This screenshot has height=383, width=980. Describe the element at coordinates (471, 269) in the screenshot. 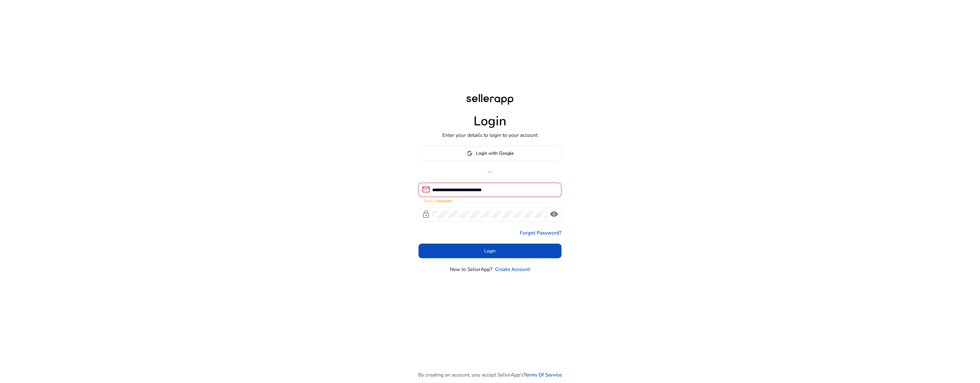

I see `p: New to SellerApp?` at that location.